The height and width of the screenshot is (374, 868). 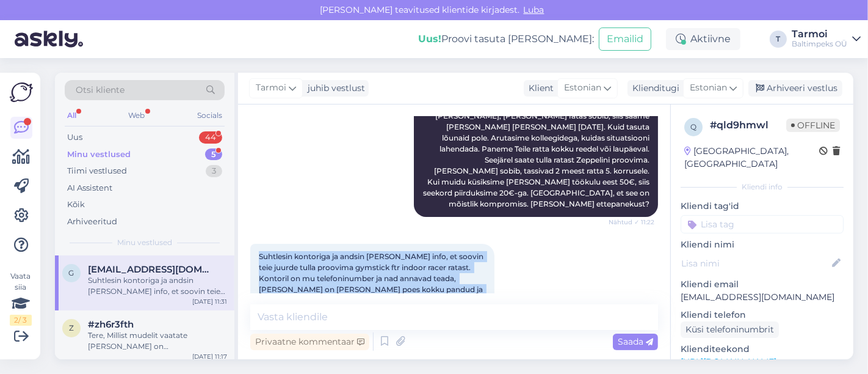 What do you see at coordinates (136, 115) in the screenshot?
I see `div: Web` at bounding box center [136, 115].